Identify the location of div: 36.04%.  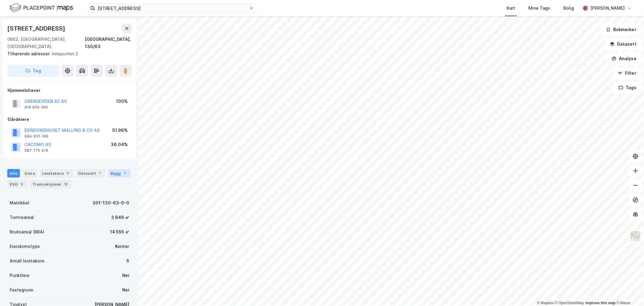
(119, 145).